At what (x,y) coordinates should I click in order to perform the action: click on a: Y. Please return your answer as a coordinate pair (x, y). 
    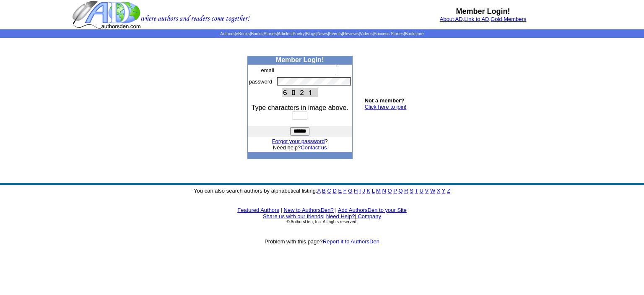
    Looking at the image, I should click on (443, 191).